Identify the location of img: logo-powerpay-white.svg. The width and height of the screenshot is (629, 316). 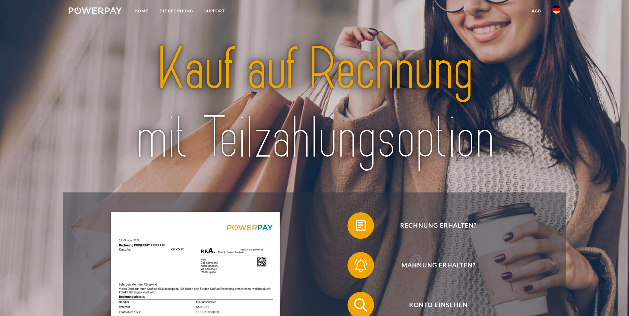
(95, 11).